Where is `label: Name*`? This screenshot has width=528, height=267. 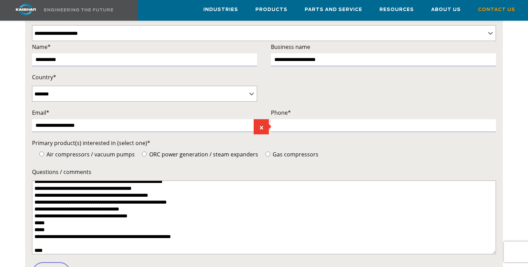 label: Name* is located at coordinates (144, 47).